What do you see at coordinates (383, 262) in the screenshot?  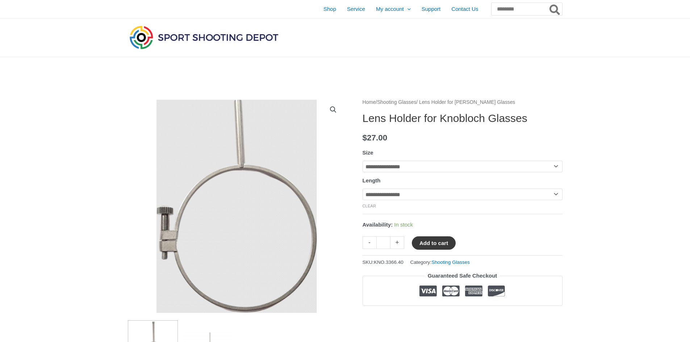 I see `span: SKU:` at bounding box center [383, 262].